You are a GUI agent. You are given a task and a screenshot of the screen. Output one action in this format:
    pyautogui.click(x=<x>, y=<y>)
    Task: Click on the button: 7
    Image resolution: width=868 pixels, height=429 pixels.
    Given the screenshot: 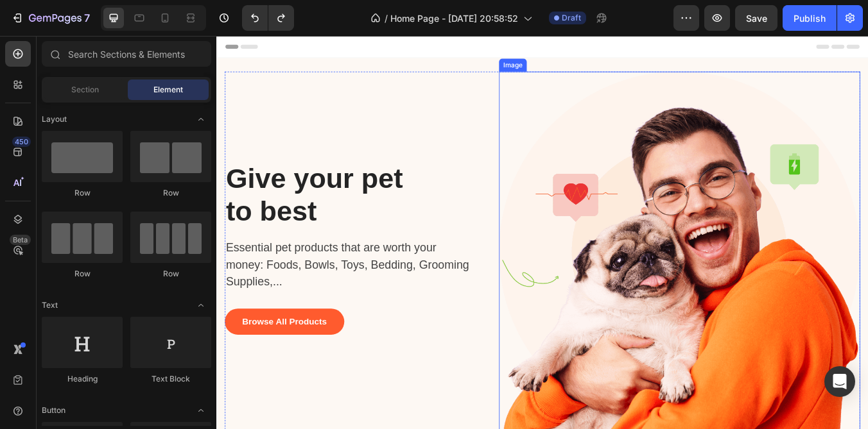 What is the action you would take?
    pyautogui.click(x=50, y=18)
    